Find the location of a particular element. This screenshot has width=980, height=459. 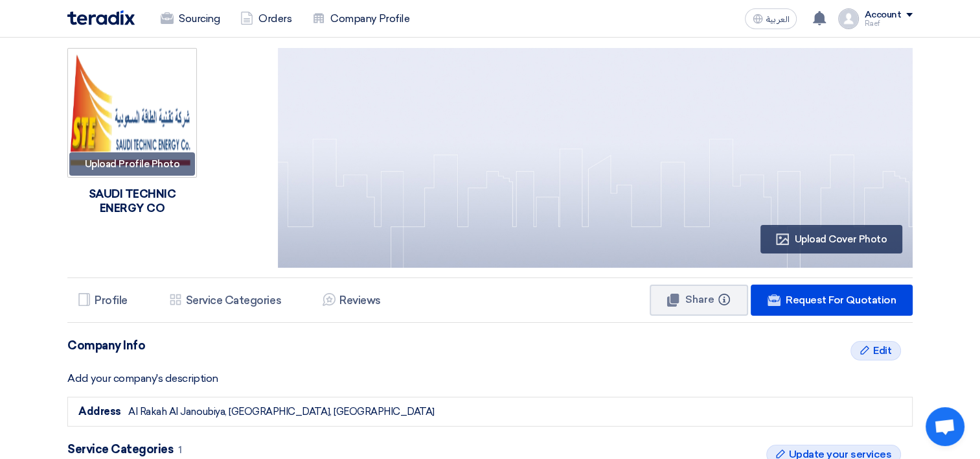

h4: Service Categories is located at coordinates (490, 449).